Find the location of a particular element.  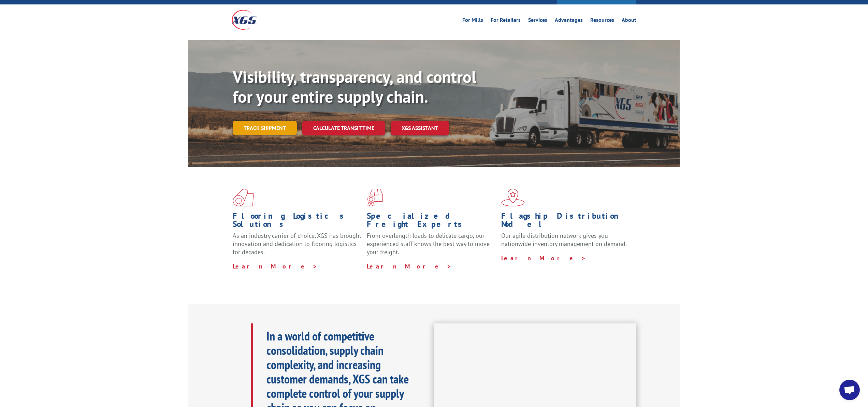

h1: Flagship Distribution Model is located at coordinates (566, 222).